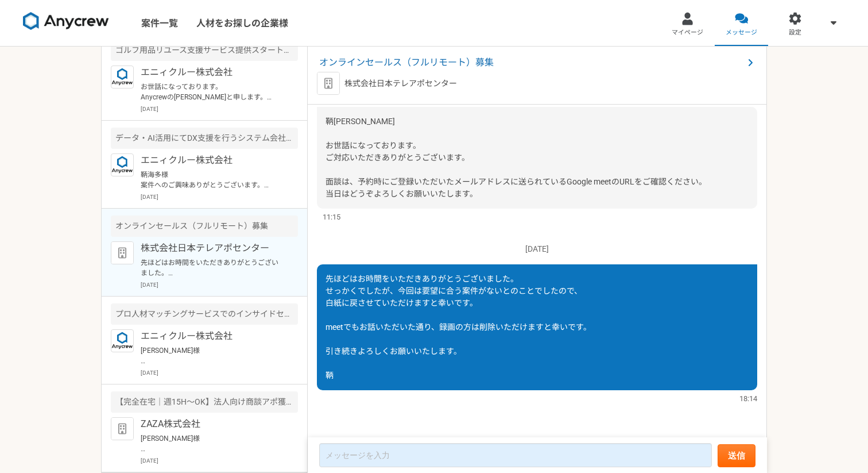  Describe the element at coordinates (737, 456) in the screenshot. I see `button: 送信` at that location.